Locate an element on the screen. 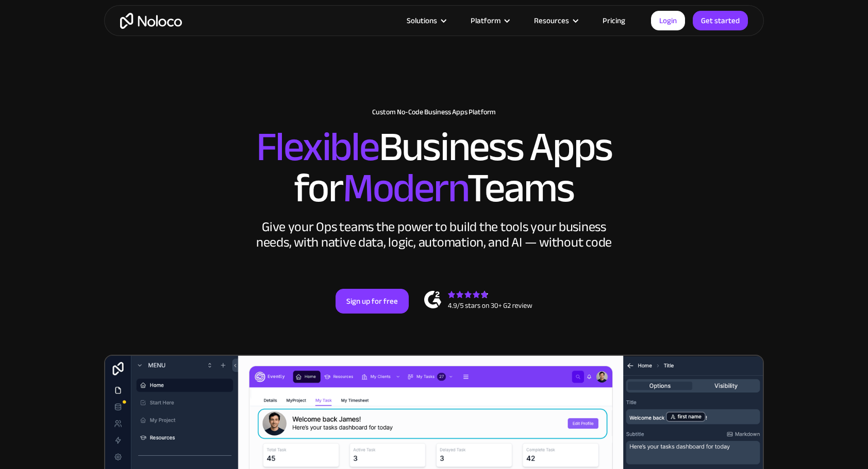 The image size is (868, 469). span: Flexible is located at coordinates (317, 147).